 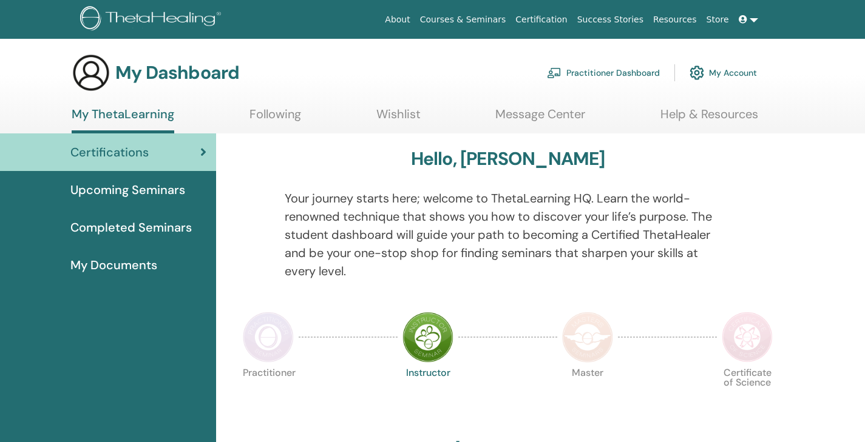 What do you see at coordinates (675, 19) in the screenshot?
I see `a: Resources` at bounding box center [675, 19].